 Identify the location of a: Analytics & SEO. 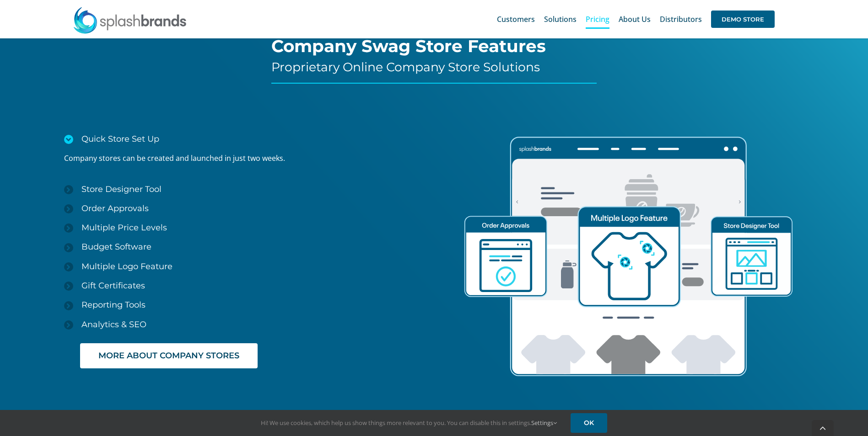
(249, 325).